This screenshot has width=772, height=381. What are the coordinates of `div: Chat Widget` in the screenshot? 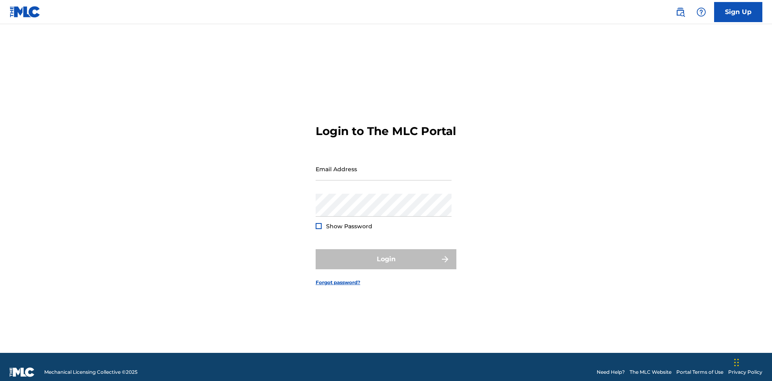 It's located at (752, 362).